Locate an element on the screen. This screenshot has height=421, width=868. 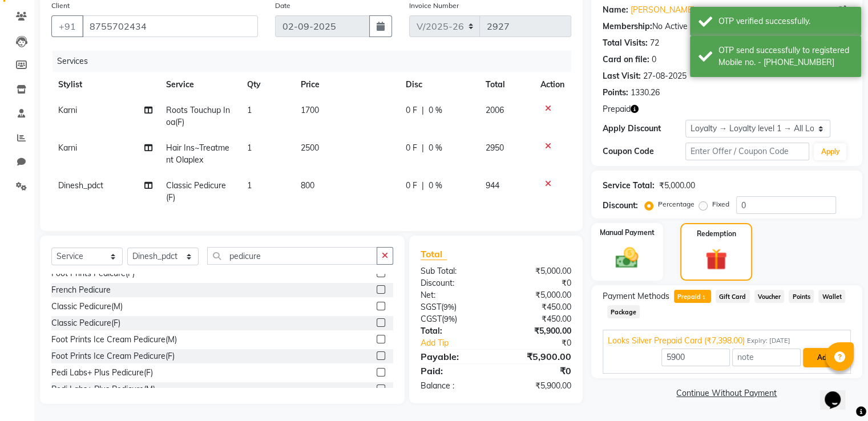
div: Foot Prints Ice Cream Pedicure(M) is located at coordinates (114, 340).